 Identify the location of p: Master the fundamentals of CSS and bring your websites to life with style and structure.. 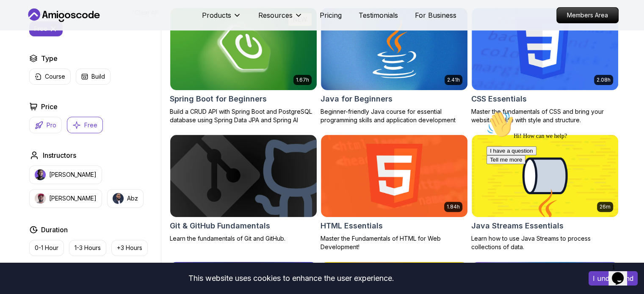
(545, 116).